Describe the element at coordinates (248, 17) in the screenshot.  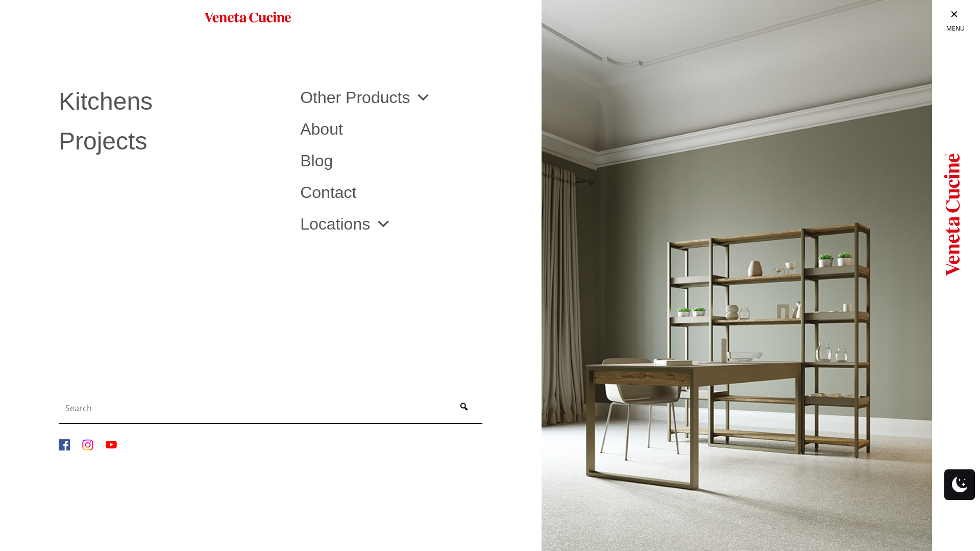
I see `img: Veneta Cucine USA` at that location.